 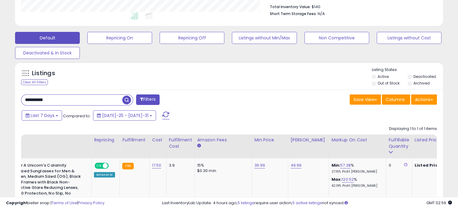 What do you see at coordinates (398, 166) in the screenshot?
I see `div: 0` at bounding box center [398, 166].